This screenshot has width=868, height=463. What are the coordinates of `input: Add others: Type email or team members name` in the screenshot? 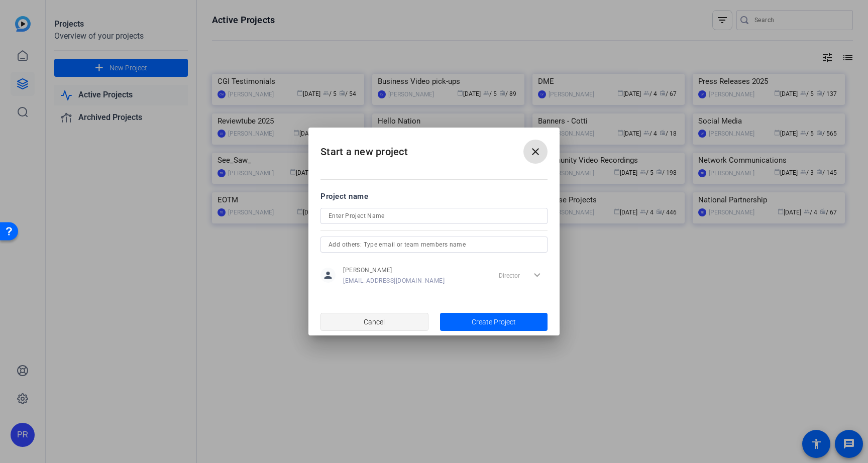 It's located at (434, 245).